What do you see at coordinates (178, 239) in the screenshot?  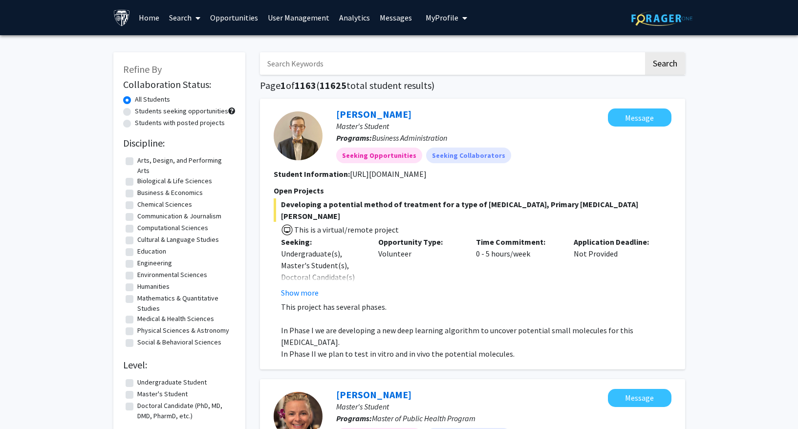 I see `label: Cultural & Language Studies` at bounding box center [178, 239].